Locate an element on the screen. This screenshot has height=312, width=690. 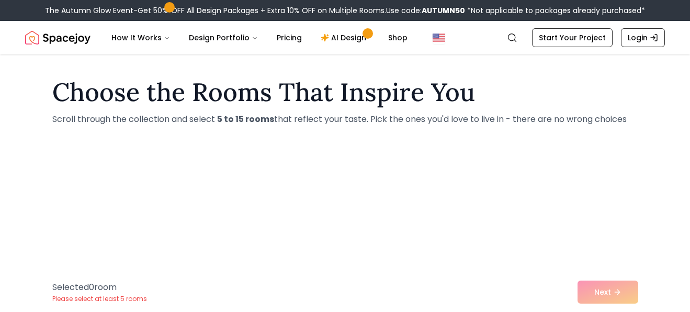
div: The Autumn Glow Event-Get 50% OFF All Design Packages + Extra 10% OFF on Multiple Rooms. is located at coordinates (345, 10).